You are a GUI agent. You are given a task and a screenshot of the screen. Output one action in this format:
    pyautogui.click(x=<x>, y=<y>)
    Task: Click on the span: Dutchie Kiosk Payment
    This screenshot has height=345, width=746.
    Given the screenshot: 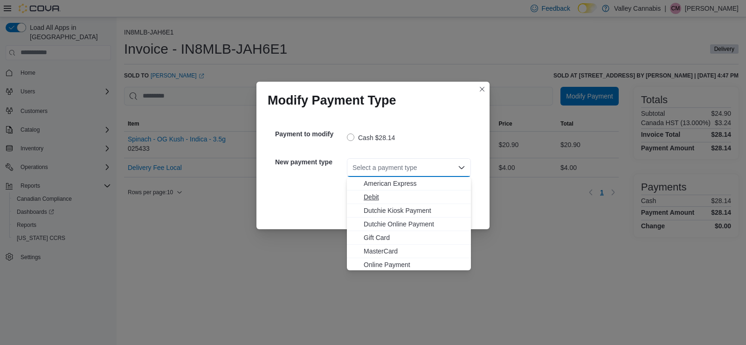 What is the action you would take?
    pyautogui.click(x=415, y=210)
    